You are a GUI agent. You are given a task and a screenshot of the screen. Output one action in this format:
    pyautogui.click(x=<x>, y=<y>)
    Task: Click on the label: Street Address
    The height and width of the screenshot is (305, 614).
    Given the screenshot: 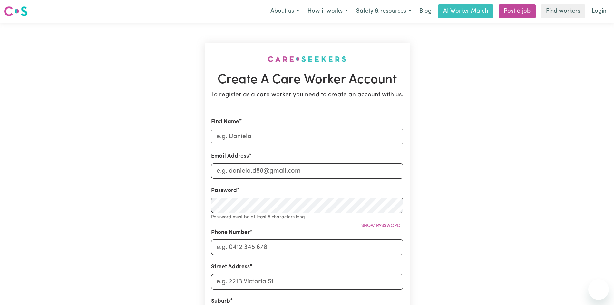 What is the action you would take?
    pyautogui.click(x=230, y=266)
    